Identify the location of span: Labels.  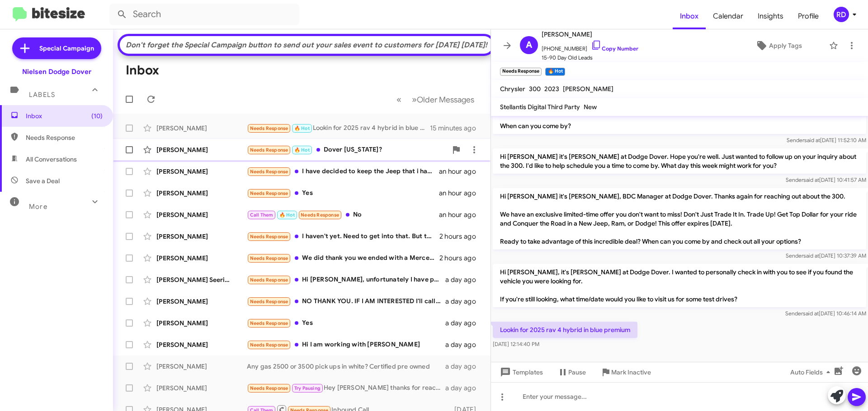
(42, 95).